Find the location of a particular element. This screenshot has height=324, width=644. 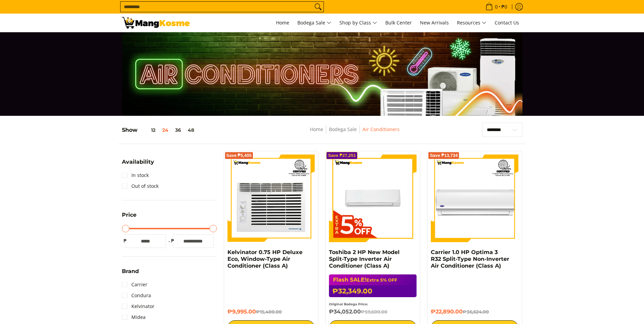

a: Kelvinator is located at coordinates (138, 306).